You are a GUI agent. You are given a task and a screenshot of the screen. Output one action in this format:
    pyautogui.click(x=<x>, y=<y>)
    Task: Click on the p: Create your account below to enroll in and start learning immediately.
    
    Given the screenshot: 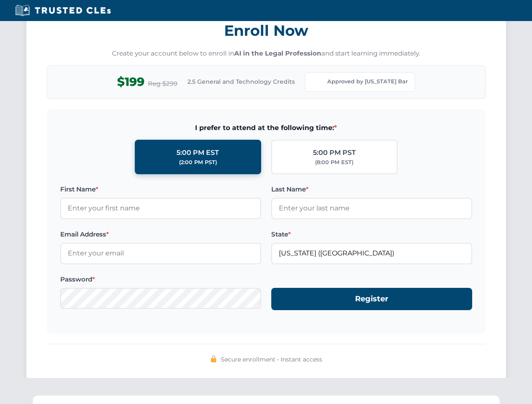 What is the action you would take?
    pyautogui.click(x=266, y=54)
    